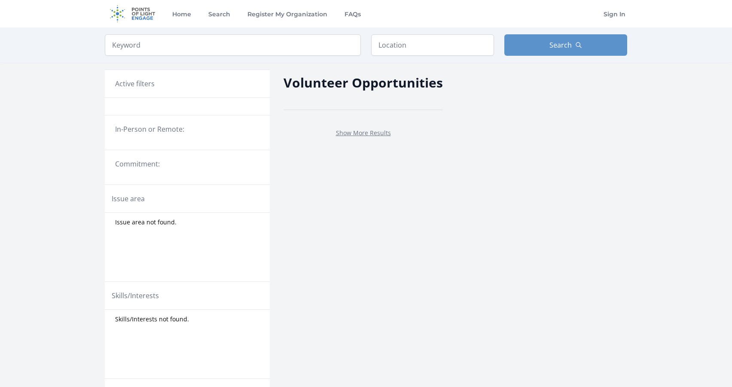 The image size is (732, 387). I want to click on span: Issue area not found., so click(146, 222).